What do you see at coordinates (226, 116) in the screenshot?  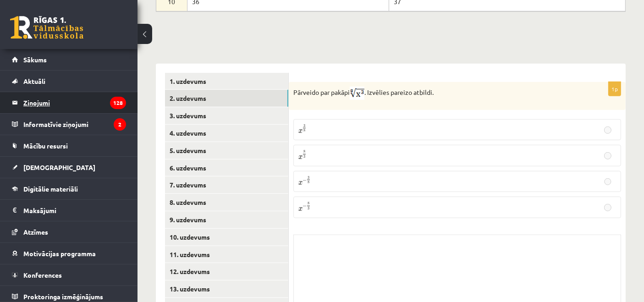 I see `a: 3. uzdevums` at bounding box center [226, 116].